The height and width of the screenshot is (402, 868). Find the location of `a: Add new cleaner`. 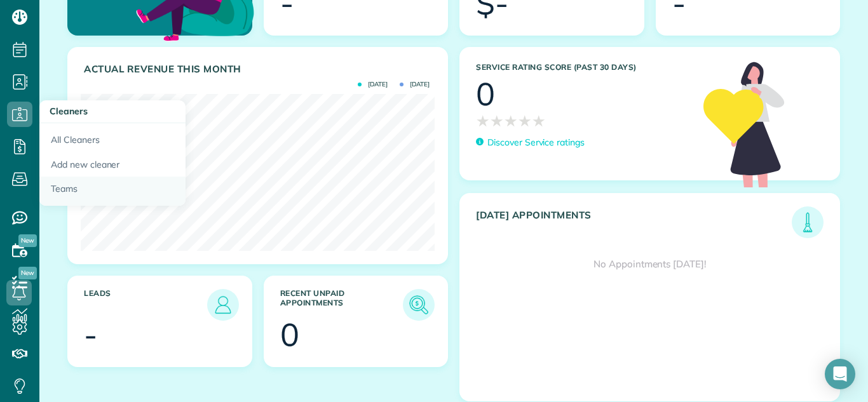

a: Add new cleaner is located at coordinates (113, 165).